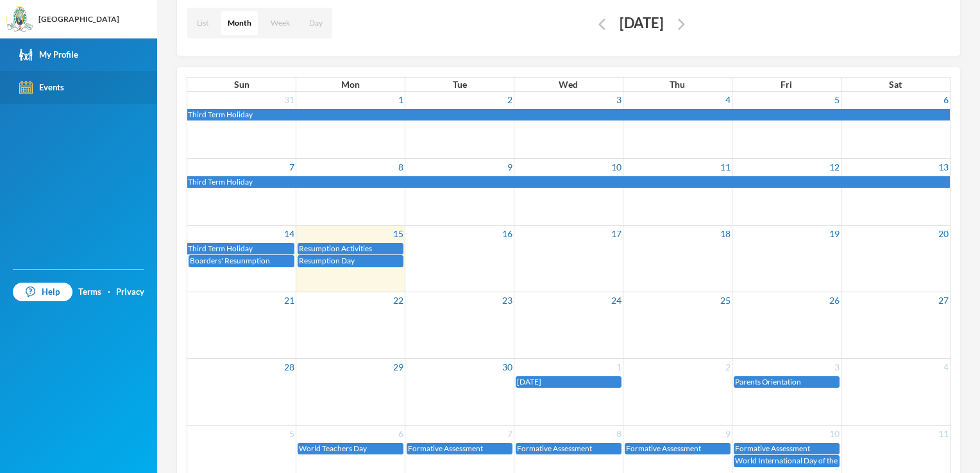 This screenshot has height=473, width=980. What do you see at coordinates (90, 292) in the screenshot?
I see `a: Terms` at bounding box center [90, 292].